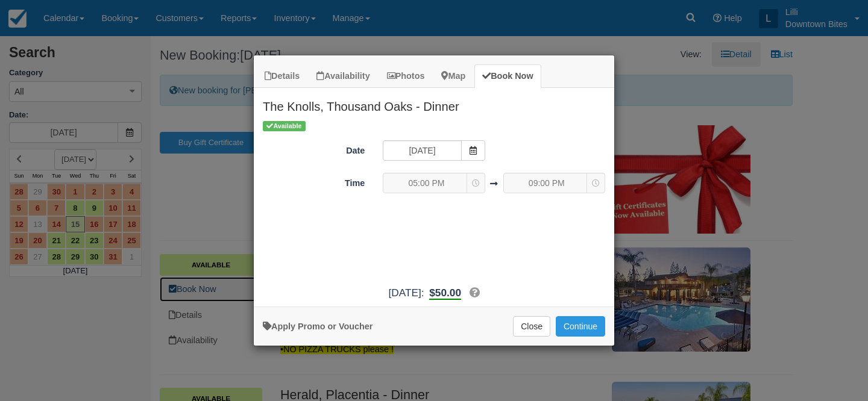 The height and width of the screenshot is (401, 868). I want to click on a: Apply Voucher, so click(318, 326).